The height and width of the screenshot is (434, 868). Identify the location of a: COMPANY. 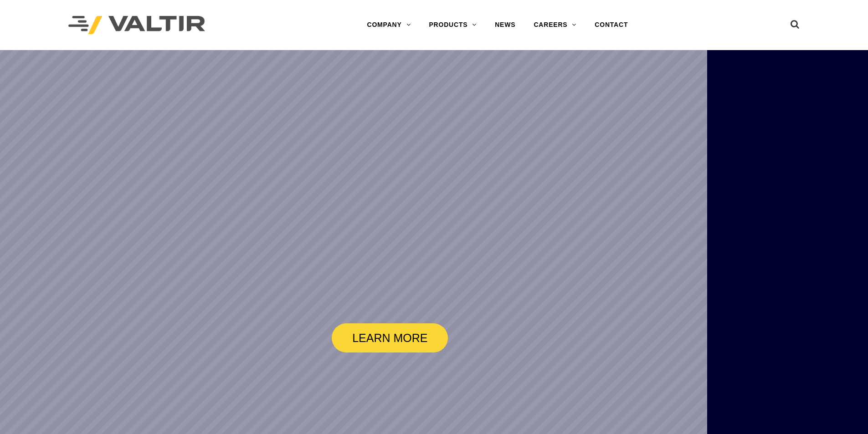
(389, 25).